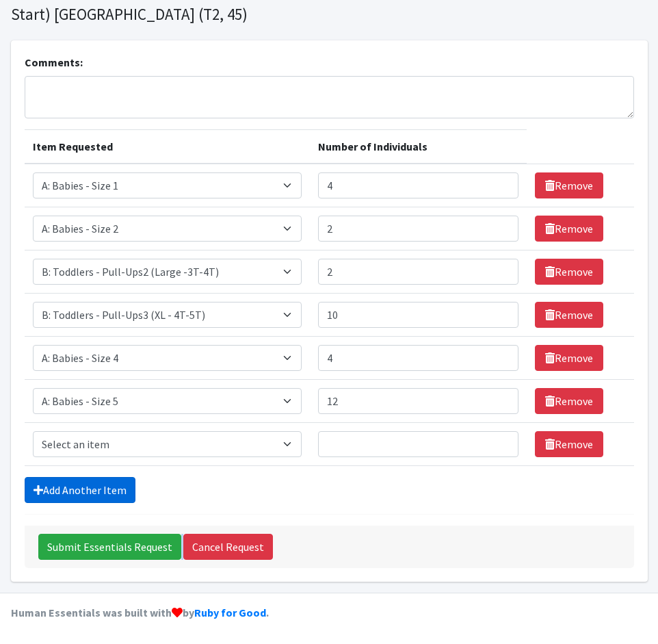 The height and width of the screenshot is (644, 658). I want to click on strong: Human Essentials was built with by ., so click(140, 613).